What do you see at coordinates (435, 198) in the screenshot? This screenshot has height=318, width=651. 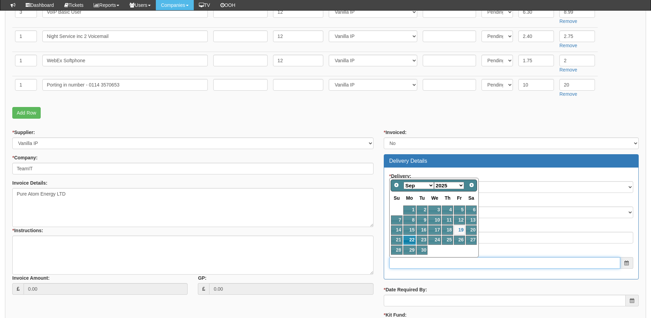 I see `span: Wednesday` at bounding box center [435, 198].